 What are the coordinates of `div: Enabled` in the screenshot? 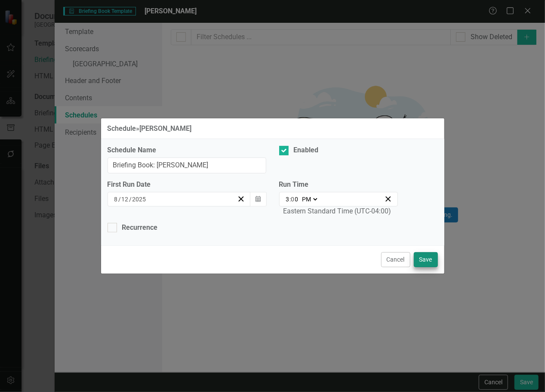 It's located at (306, 150).